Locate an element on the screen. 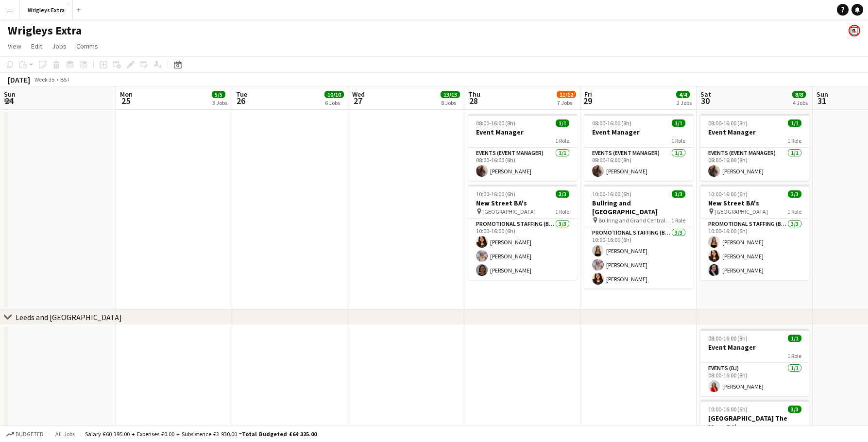 The image size is (868, 442). h1: Wrigleys Extra is located at coordinates (45, 30).